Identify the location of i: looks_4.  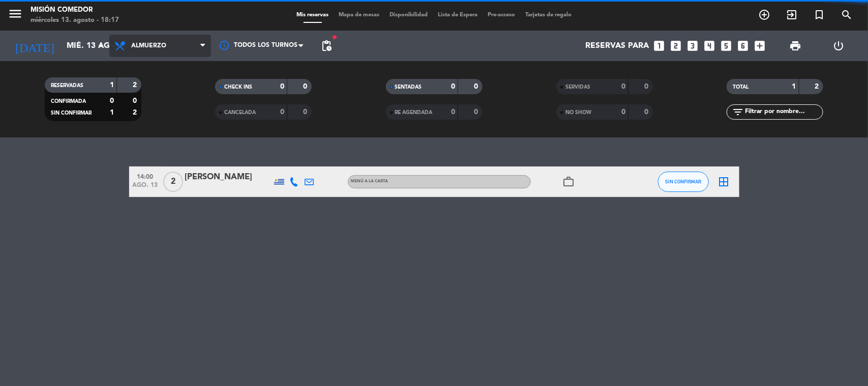
(710, 46).